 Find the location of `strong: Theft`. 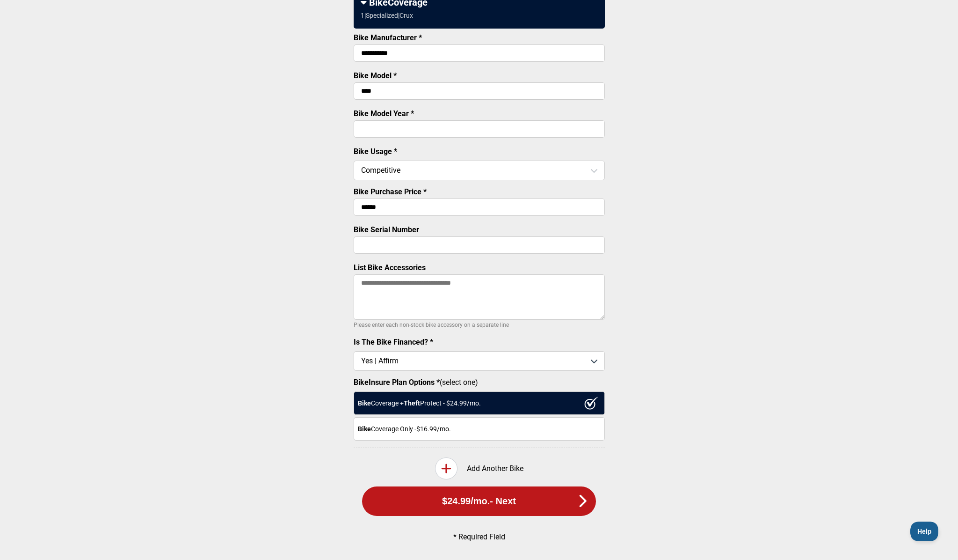

strong: Theft is located at coordinates (412, 403).